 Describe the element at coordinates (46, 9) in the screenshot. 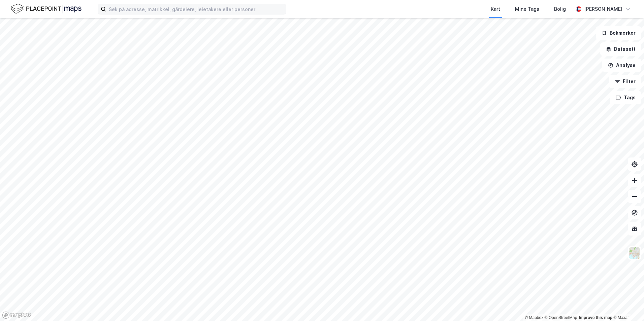

I see `img: logo.f888ab2527a4732fd821a326f86c7f29.svg` at that location.